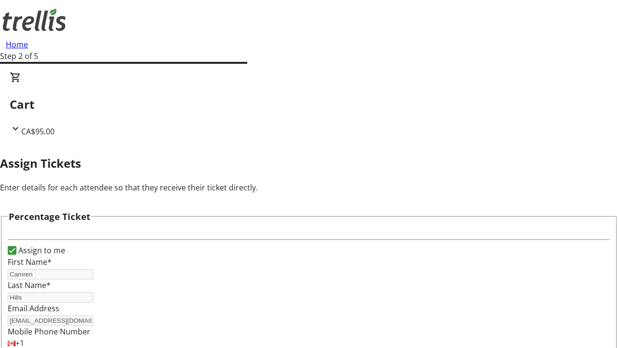  Describe the element at coordinates (29, 262) in the screenshot. I see `label: First Name*` at that location.